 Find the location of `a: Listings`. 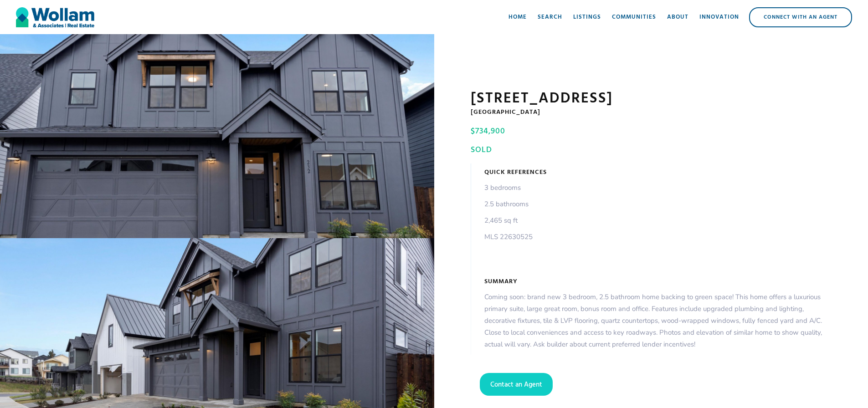

a: Listings is located at coordinates (587, 18).